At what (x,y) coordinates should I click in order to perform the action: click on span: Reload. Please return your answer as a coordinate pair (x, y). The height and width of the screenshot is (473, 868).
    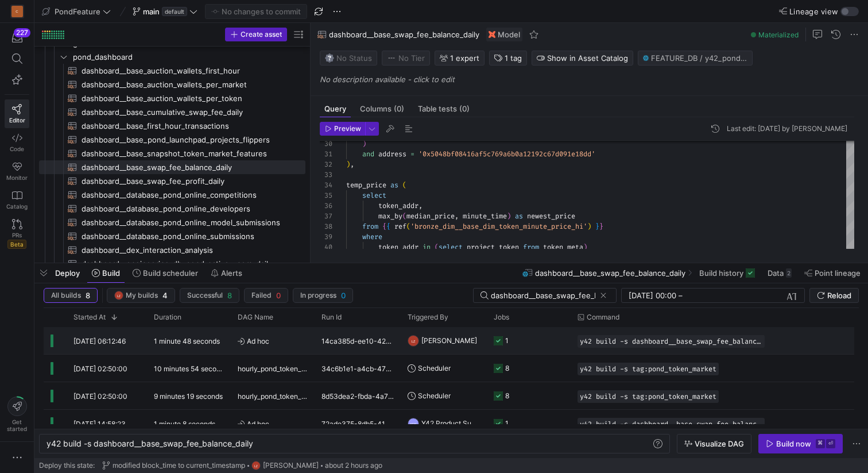
    Looking at the image, I should click on (839, 295).